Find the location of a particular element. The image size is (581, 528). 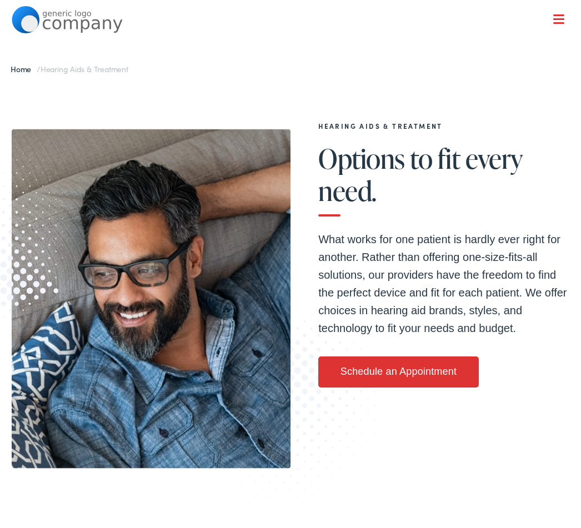

a: Schedule an Appointment is located at coordinates (398, 372).